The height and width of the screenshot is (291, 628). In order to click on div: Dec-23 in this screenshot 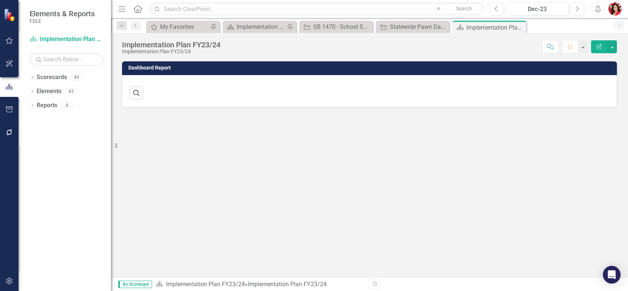, I will do `click(537, 9)`.